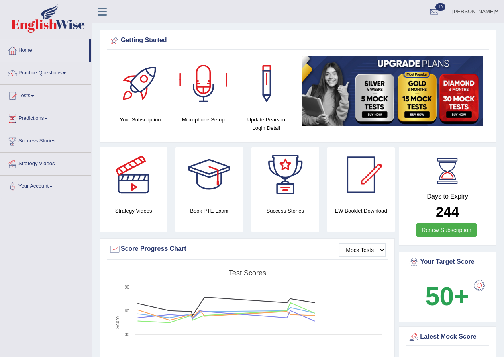 Image resolution: width=504 pixels, height=357 pixels. I want to click on span: 19, so click(440, 7).